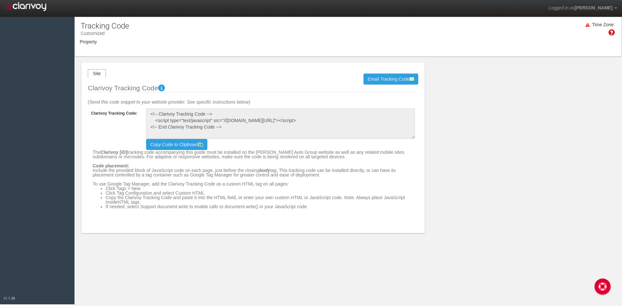 Image resolution: width=622 pixels, height=306 pixels. What do you see at coordinates (259, 188) in the screenshot?
I see `li: Click Tags > New` at bounding box center [259, 188].